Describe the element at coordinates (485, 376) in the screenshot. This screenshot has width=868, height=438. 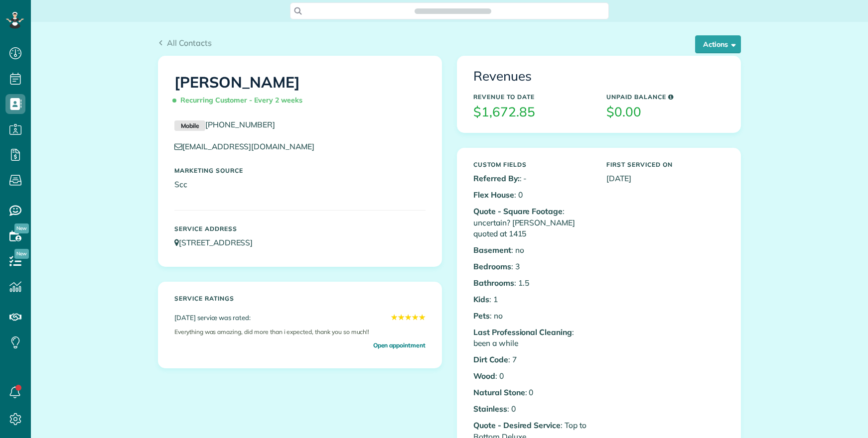
I see `b: Wood` at that location.